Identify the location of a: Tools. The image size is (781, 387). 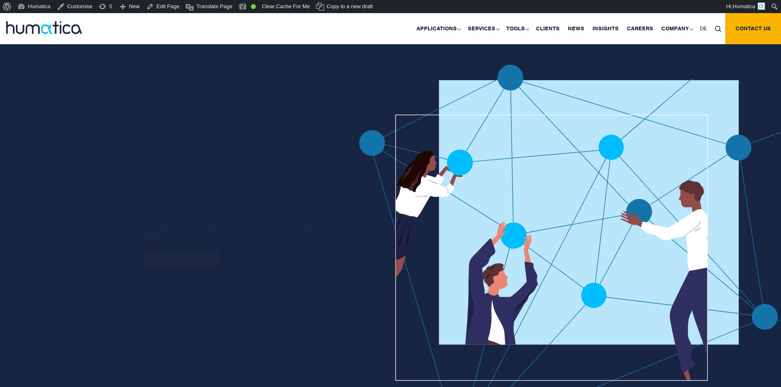
(517, 29).